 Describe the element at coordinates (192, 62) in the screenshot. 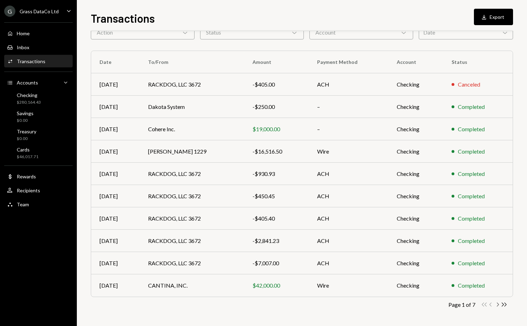

I see `th: To/From` at that location.